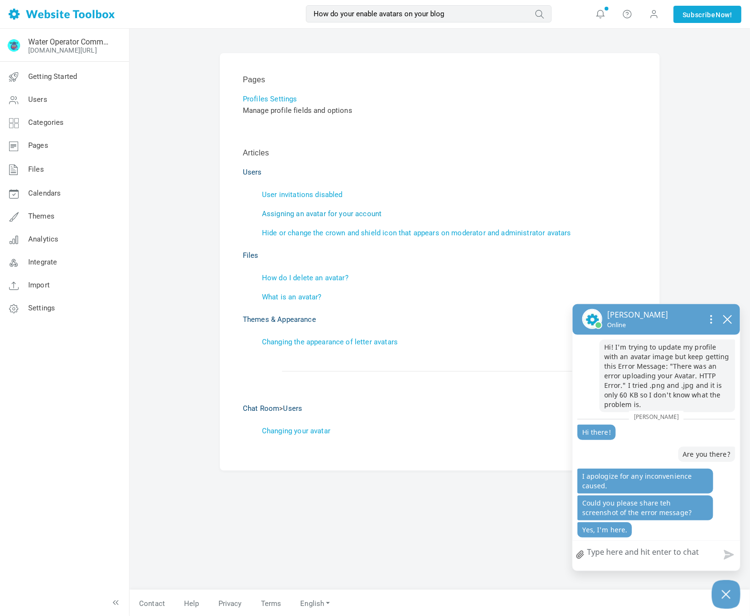 The height and width of the screenshot is (616, 750). Describe the element at coordinates (296, 431) in the screenshot. I see `a: Changing your avatar` at that location.